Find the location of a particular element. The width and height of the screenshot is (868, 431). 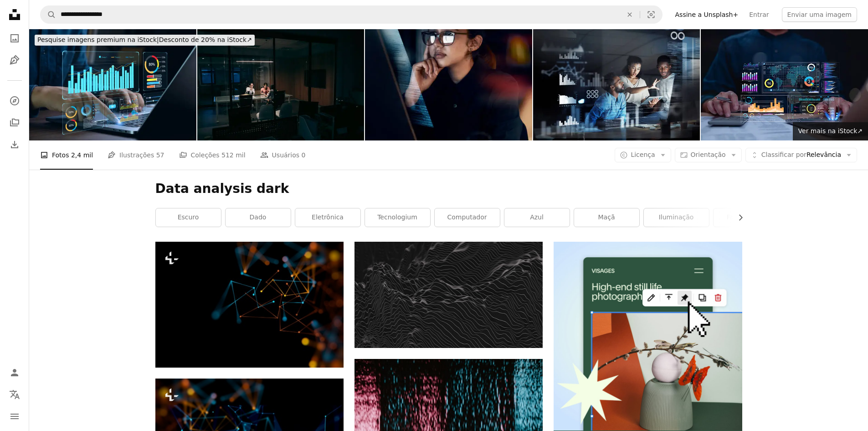

span: Pesquise imagens premium na iStock | is located at coordinates (98, 39).